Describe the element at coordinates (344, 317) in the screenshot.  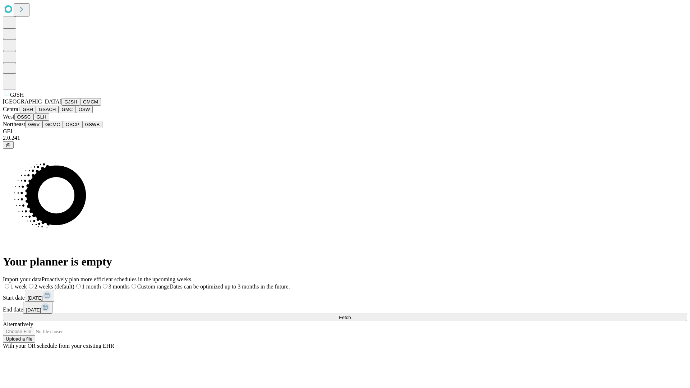
I see `span: Fetch` at that location.